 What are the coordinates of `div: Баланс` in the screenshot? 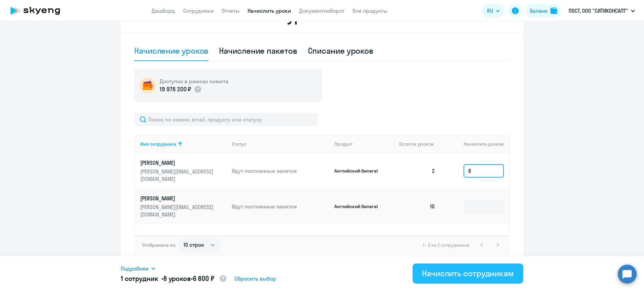 It's located at (539, 11).